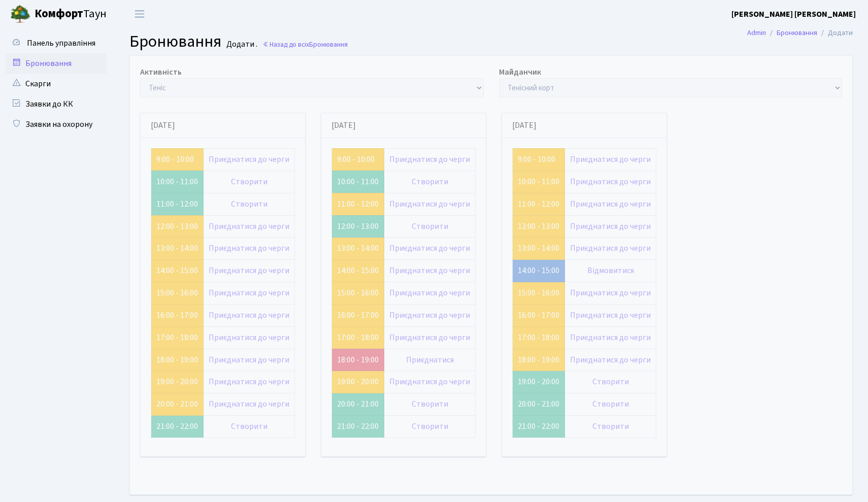 The width and height of the screenshot is (868, 502). What do you see at coordinates (756, 32) in the screenshot?
I see `a: Admin` at bounding box center [756, 32].